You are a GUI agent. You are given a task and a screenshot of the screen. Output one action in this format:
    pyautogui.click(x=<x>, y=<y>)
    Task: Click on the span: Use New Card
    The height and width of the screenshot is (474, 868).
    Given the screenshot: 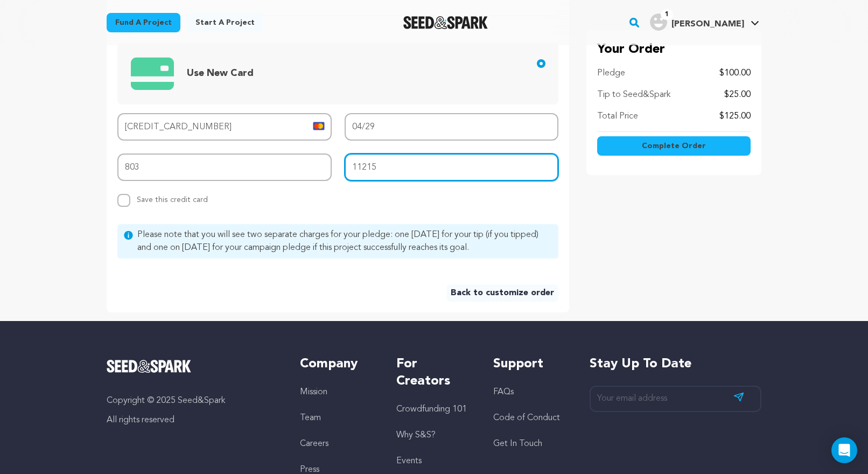 What is the action you would take?
    pyautogui.click(x=220, y=73)
    